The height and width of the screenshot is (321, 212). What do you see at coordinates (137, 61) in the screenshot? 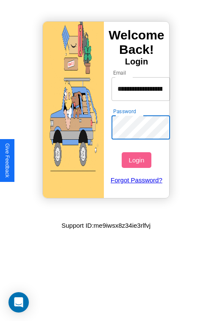
I see `h4: Login` at bounding box center [137, 61].